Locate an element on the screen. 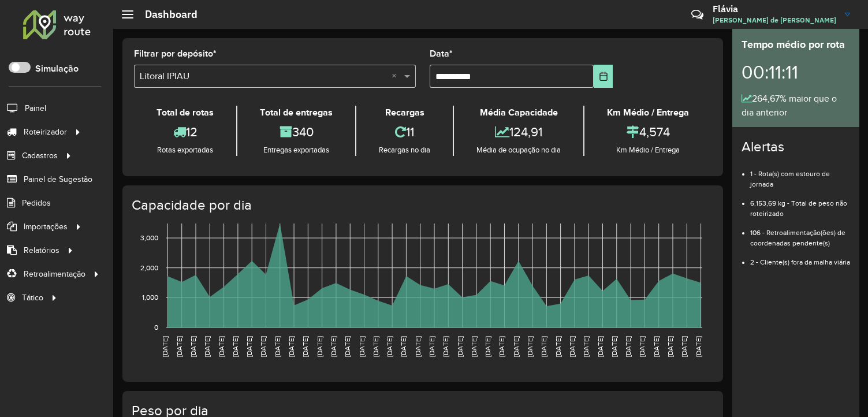 The height and width of the screenshot is (417, 868). div: Entregas exportadas is located at coordinates (296, 150).